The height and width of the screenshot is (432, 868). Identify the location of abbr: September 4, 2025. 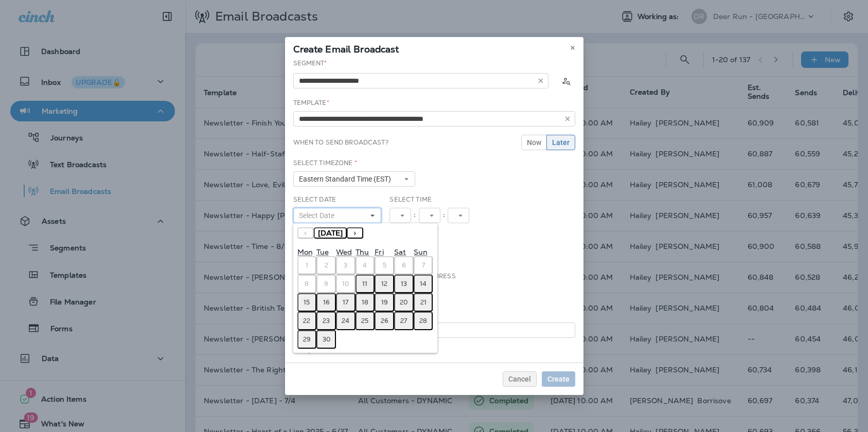
(365, 265).